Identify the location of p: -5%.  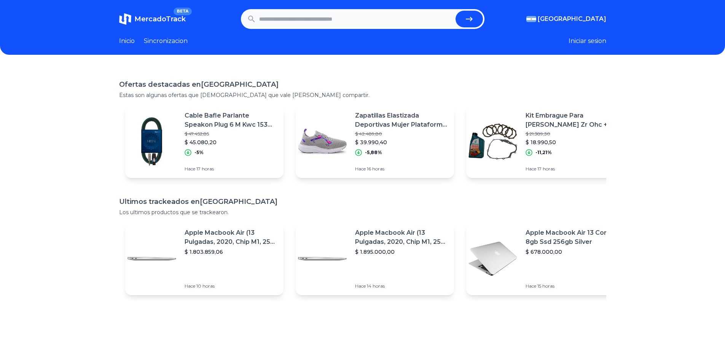
(199, 153).